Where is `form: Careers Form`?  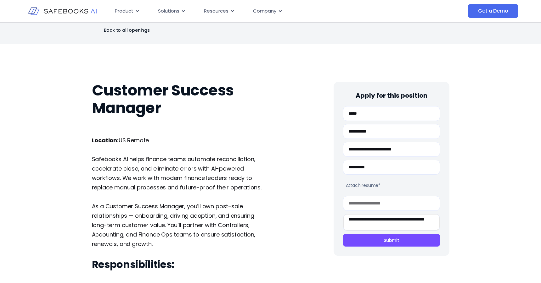
form: Careers Form is located at coordinates (391, 178).